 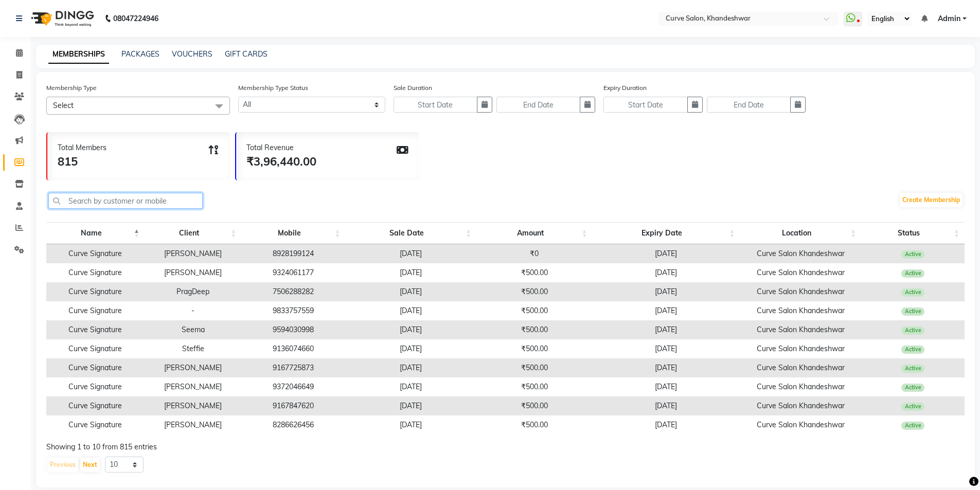 I want to click on td: 9372046649, so click(x=293, y=387).